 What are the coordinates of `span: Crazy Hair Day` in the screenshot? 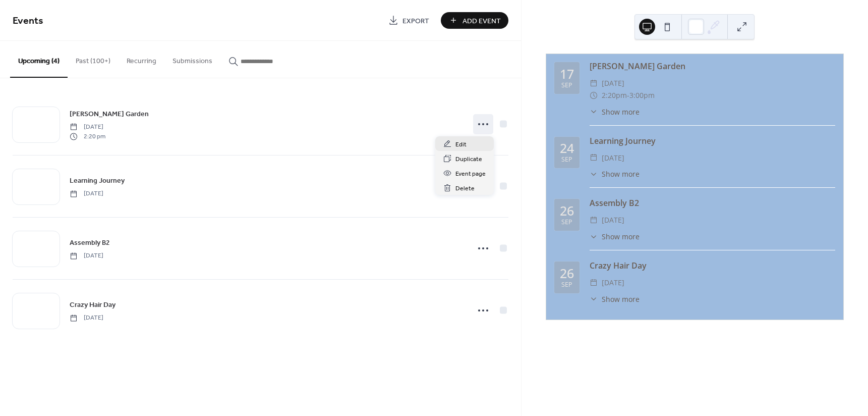 It's located at (92, 305).